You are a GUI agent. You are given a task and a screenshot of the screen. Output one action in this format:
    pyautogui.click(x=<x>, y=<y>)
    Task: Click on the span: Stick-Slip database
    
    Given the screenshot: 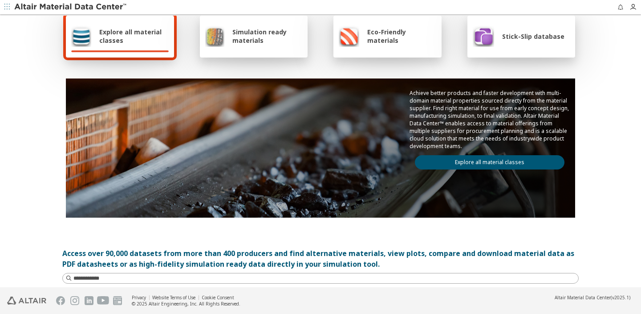 What is the action you would take?
    pyautogui.click(x=534, y=36)
    